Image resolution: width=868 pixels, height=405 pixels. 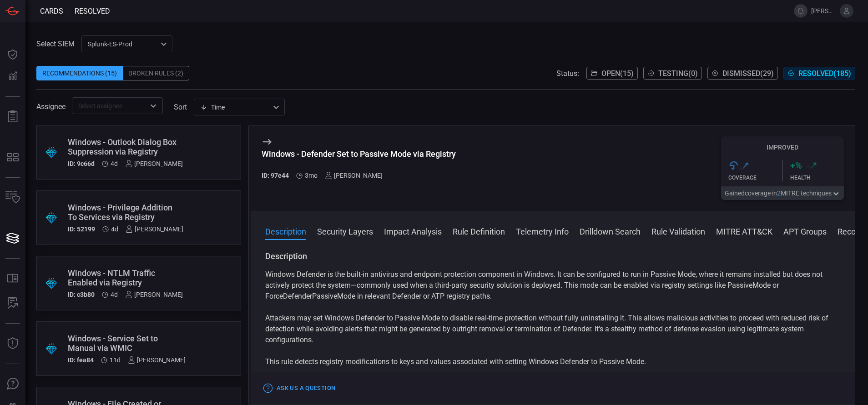 I want to click on p: Attackers may set Windows Defender to Passive Mode to disable real-time protection without fully ..., so click(x=553, y=329).